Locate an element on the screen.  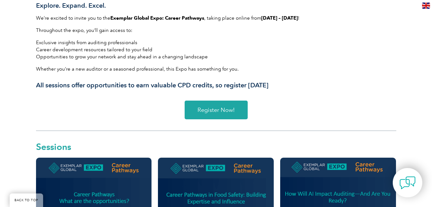
a: BACK TO TOP is located at coordinates (26, 200).